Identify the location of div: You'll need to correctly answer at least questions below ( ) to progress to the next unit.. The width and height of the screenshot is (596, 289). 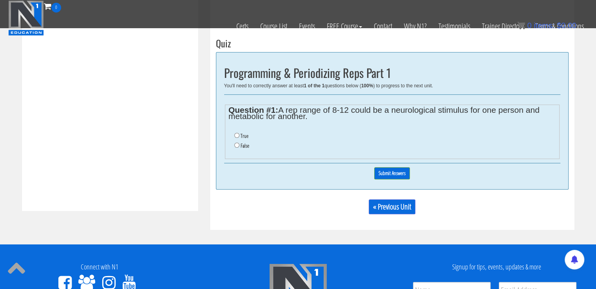
(392, 86).